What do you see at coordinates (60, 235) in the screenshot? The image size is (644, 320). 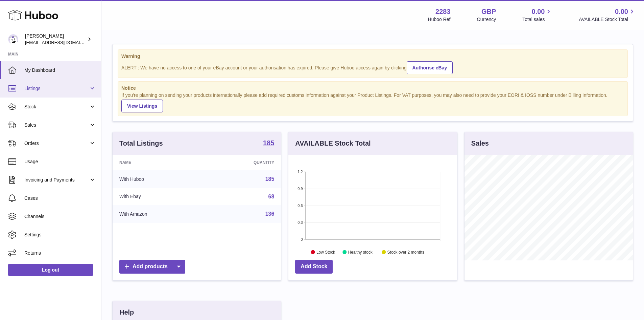 I see `span: Settings` at bounding box center [60, 235].